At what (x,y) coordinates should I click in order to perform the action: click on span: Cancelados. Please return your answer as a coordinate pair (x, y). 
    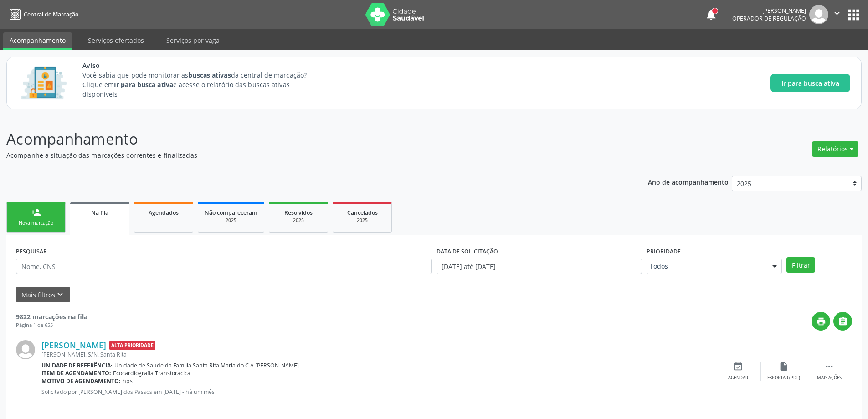
    Looking at the image, I should click on (362, 212).